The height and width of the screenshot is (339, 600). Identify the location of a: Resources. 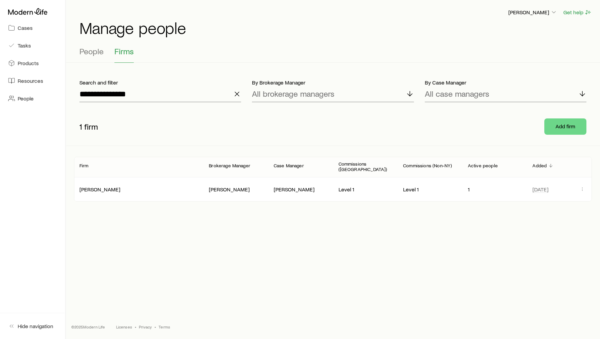
(33, 81).